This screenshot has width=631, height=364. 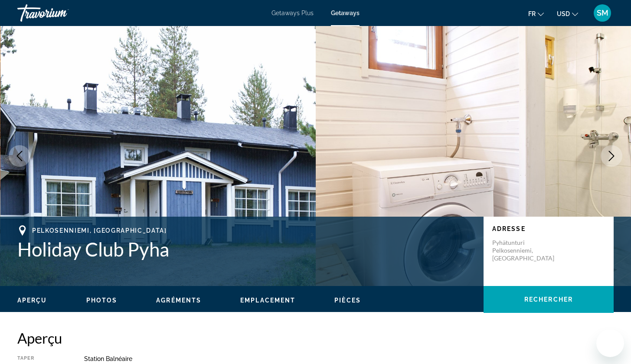 What do you see at coordinates (345, 13) in the screenshot?
I see `a: Getaways` at bounding box center [345, 13].